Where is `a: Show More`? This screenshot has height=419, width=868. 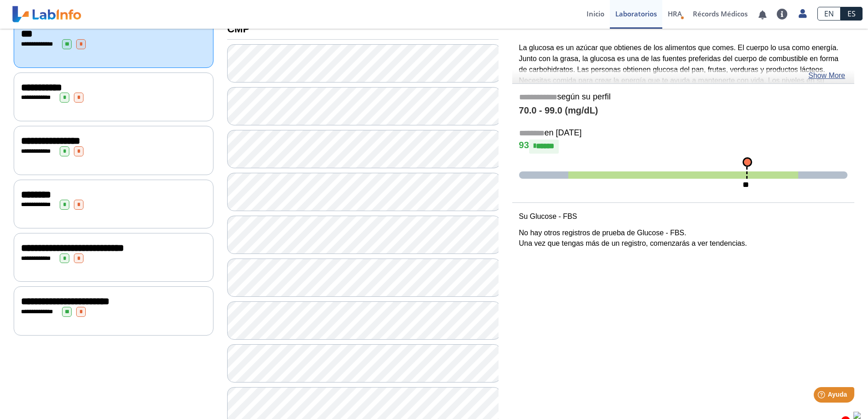
a: Show More is located at coordinates (827, 75).